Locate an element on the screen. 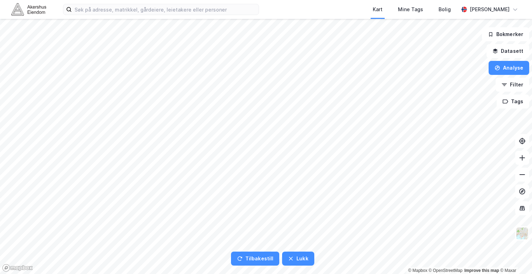  img: akershus-eiendom-logo.9091f326c980b4bce74ccdd9f866810c.svg is located at coordinates (29, 9).